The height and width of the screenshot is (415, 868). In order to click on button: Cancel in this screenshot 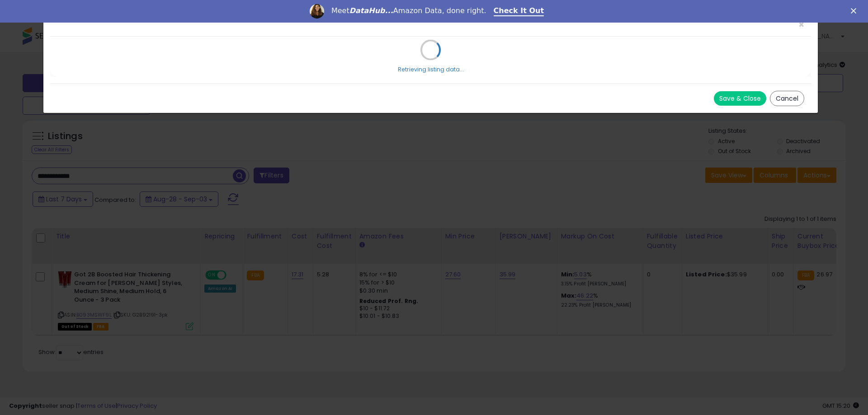, I will do `click(787, 98)`.